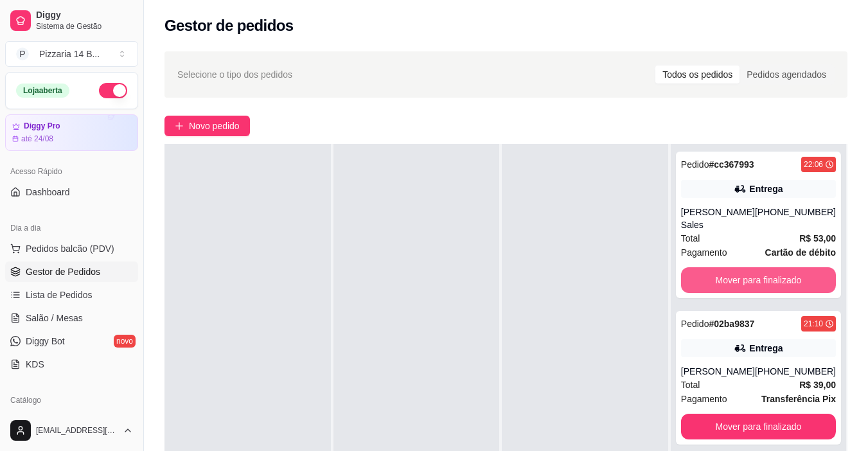 This screenshot has height=451, width=868. What do you see at coordinates (70, 249) in the screenshot?
I see `span: Pedidos balcão (PDV)` at bounding box center [70, 249].